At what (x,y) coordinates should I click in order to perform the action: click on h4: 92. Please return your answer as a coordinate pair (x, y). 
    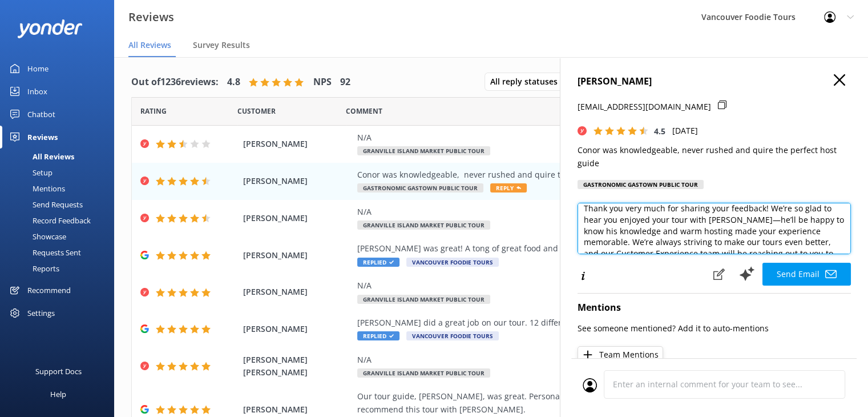
    Looking at the image, I should click on (345, 82).